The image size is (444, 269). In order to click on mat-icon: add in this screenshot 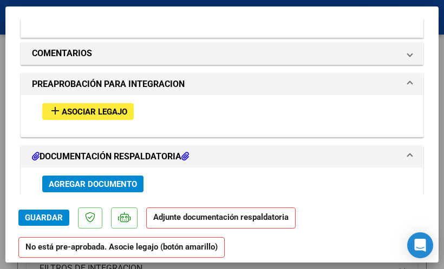, I will do `click(55, 111)`.